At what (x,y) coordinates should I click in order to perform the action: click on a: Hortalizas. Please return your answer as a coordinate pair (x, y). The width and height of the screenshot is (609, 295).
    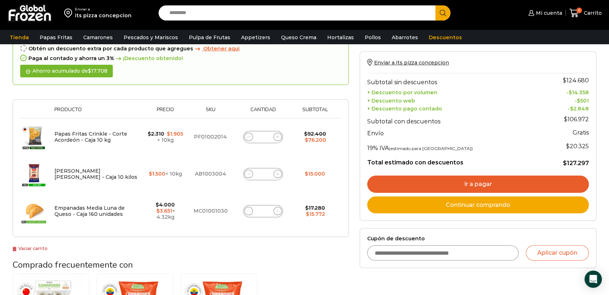
    Looking at the image, I should click on (340, 37).